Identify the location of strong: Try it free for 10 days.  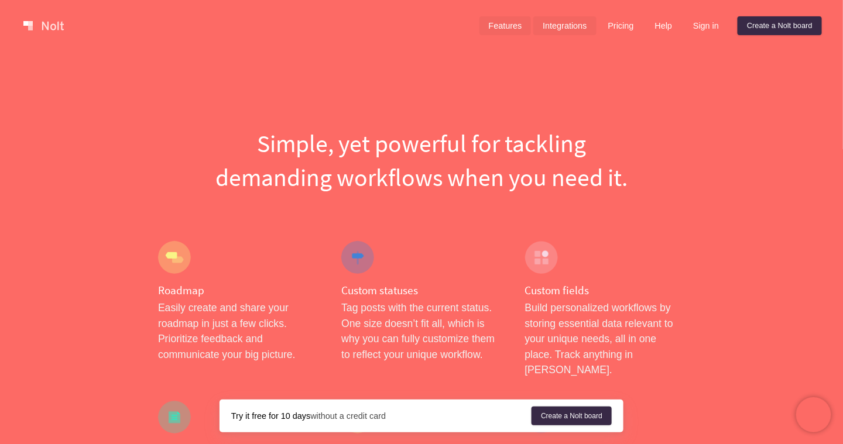
(270, 416).